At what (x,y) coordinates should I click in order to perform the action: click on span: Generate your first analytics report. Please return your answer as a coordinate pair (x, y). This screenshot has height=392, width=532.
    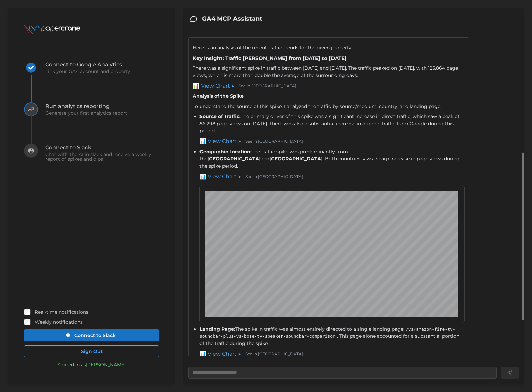
    Looking at the image, I should click on (86, 113).